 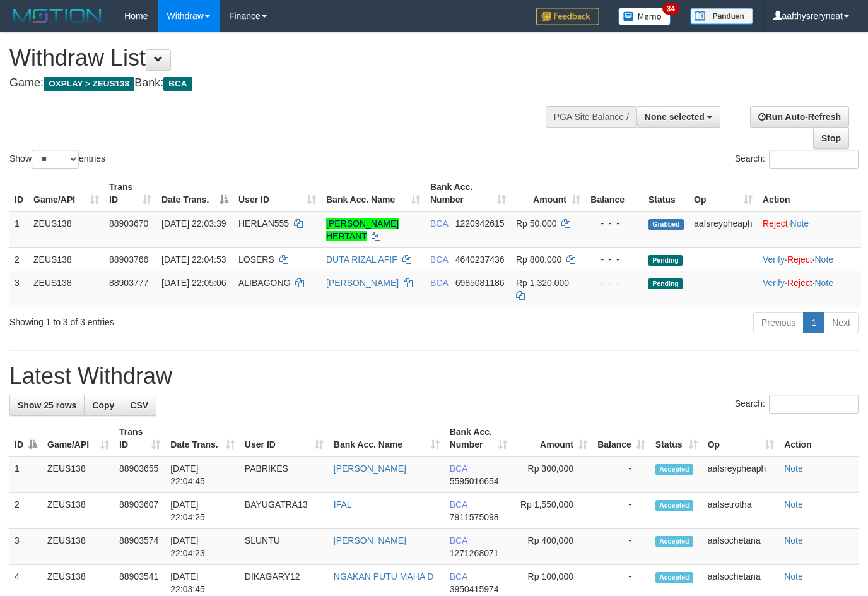 What do you see at coordinates (434, 376) in the screenshot?
I see `h1: Latest Withdraw` at bounding box center [434, 376].